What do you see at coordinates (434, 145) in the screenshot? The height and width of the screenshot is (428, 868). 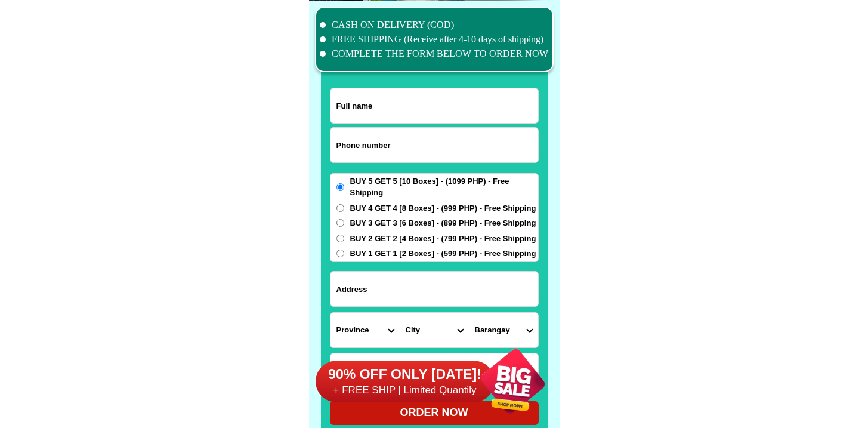 I see `input: Input phone_number` at bounding box center [434, 145].